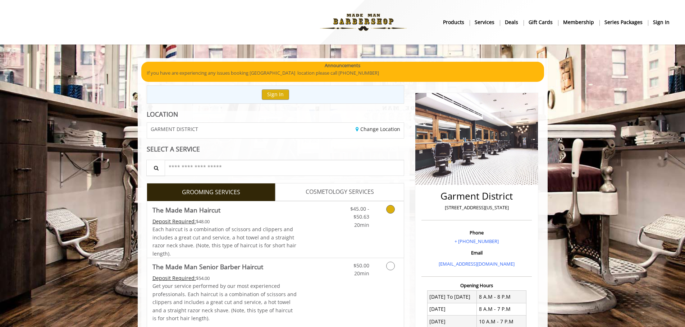  Describe the element at coordinates (186, 210) in the screenshot. I see `b: The Made Man Haircut` at that location.